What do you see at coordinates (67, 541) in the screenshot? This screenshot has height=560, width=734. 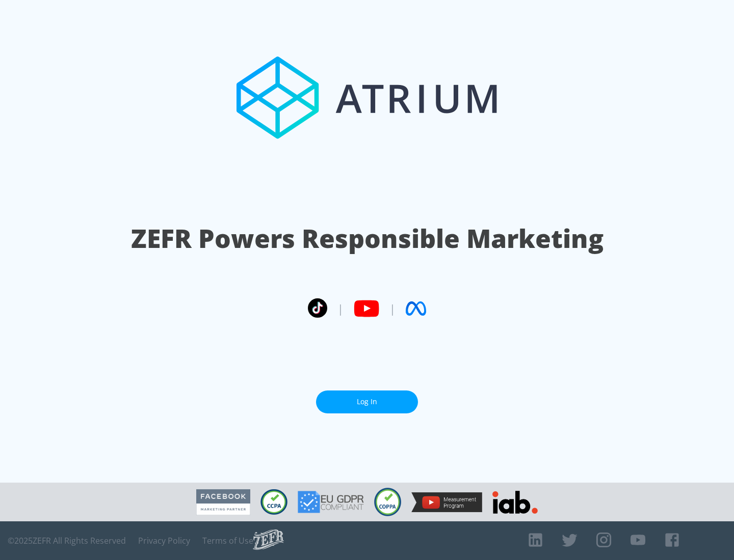 I see `span: © 2025 ZEFR All Rights Reserved` at bounding box center [67, 541].